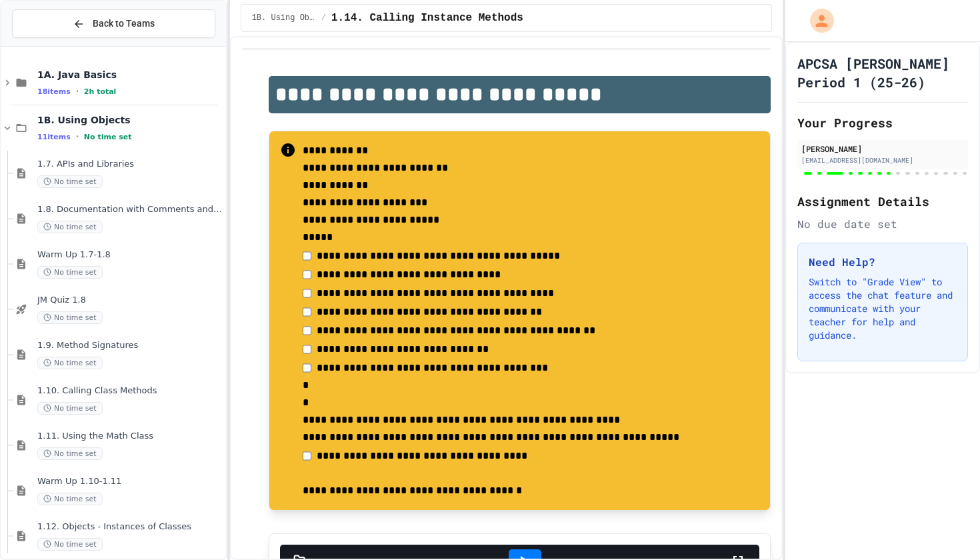  I want to click on h3: Need Help?, so click(882, 262).